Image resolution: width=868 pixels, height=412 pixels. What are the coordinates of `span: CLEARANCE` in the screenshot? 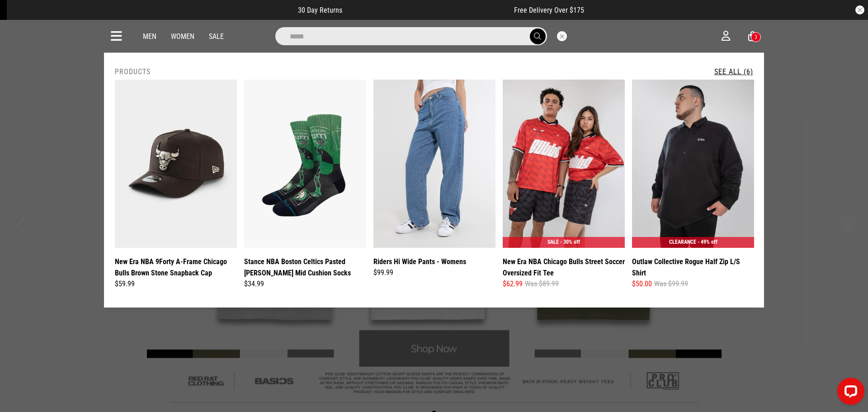 It's located at (683, 242).